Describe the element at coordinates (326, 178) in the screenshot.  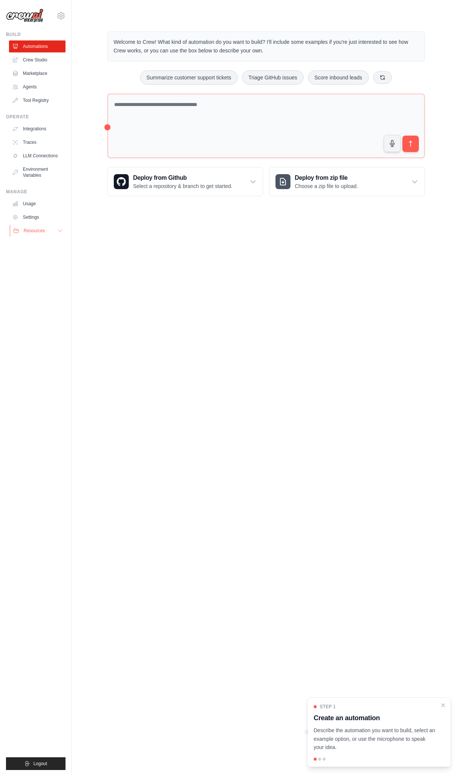
I see `h3: Deploy from zip file` at that location.